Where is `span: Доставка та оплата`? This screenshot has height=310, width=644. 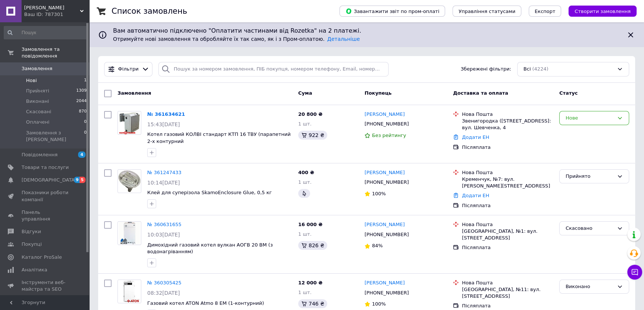
span: Доставка та оплата is located at coordinates (481, 93).